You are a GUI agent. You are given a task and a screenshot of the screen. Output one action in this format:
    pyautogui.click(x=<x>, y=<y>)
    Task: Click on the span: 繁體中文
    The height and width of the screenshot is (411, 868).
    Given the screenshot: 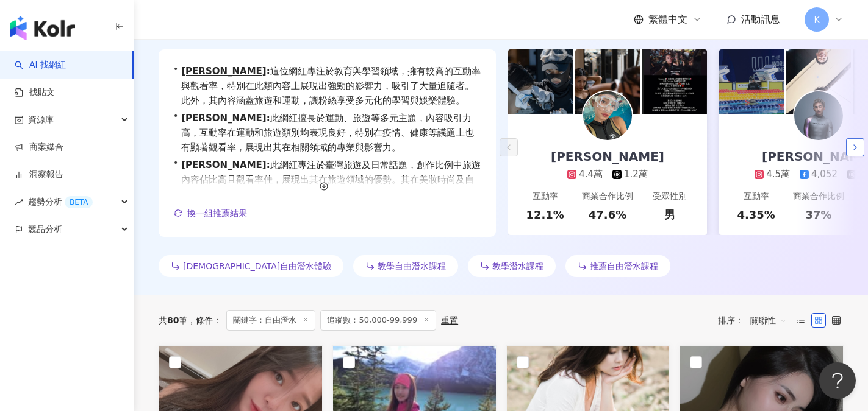 What is the action you would take?
    pyautogui.click(x=667, y=20)
    